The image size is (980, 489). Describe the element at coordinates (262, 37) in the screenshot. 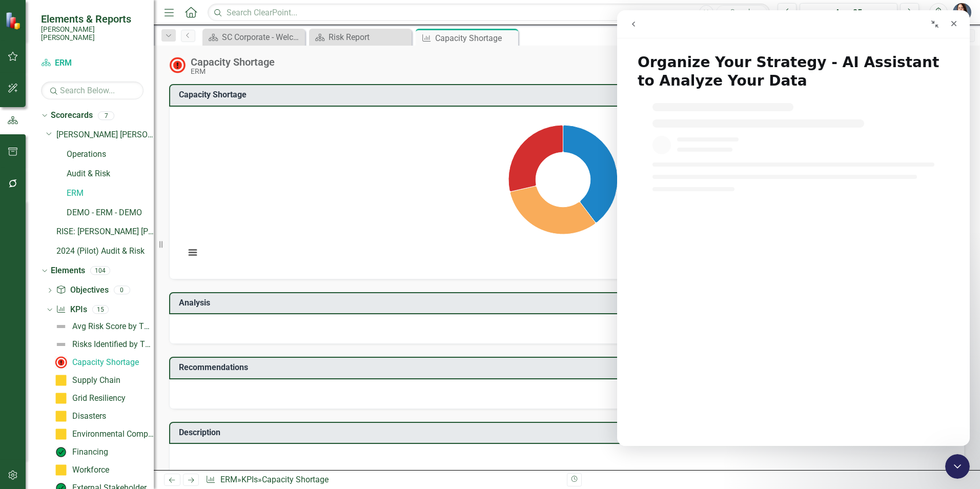

I see `div: SC Corporate - Welcome to ClearPoint` at that location.